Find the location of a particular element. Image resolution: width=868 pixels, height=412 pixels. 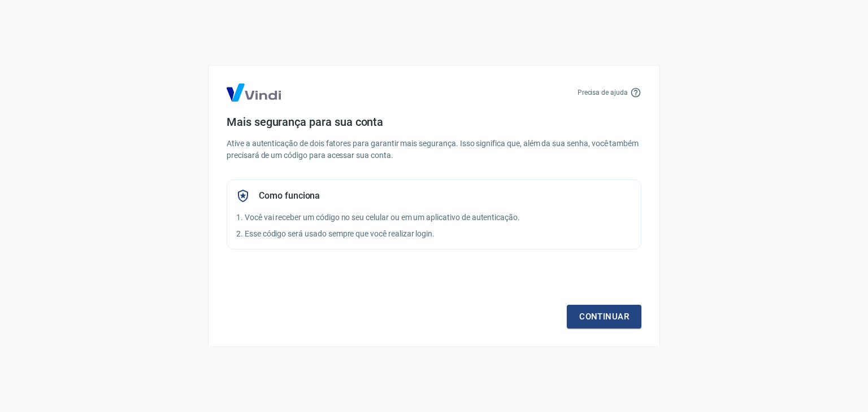

a: Continuar is located at coordinates (604, 317).